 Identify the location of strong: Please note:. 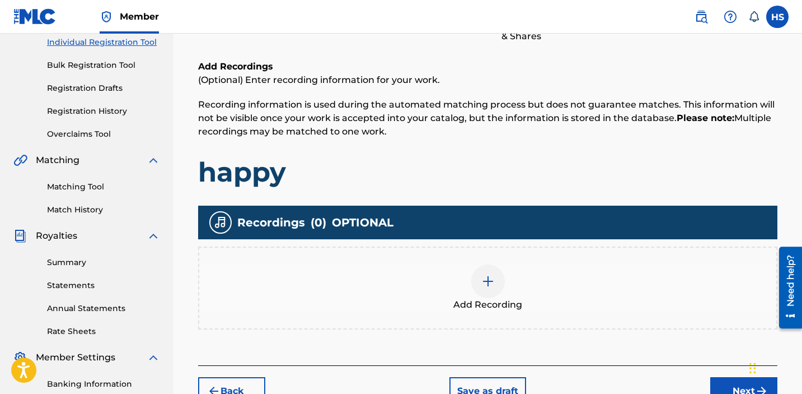
(706, 118).